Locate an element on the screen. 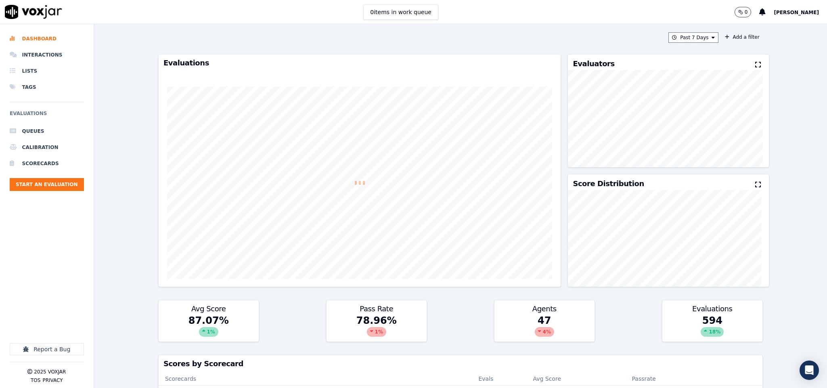  a: Dashboard is located at coordinates (47, 39).